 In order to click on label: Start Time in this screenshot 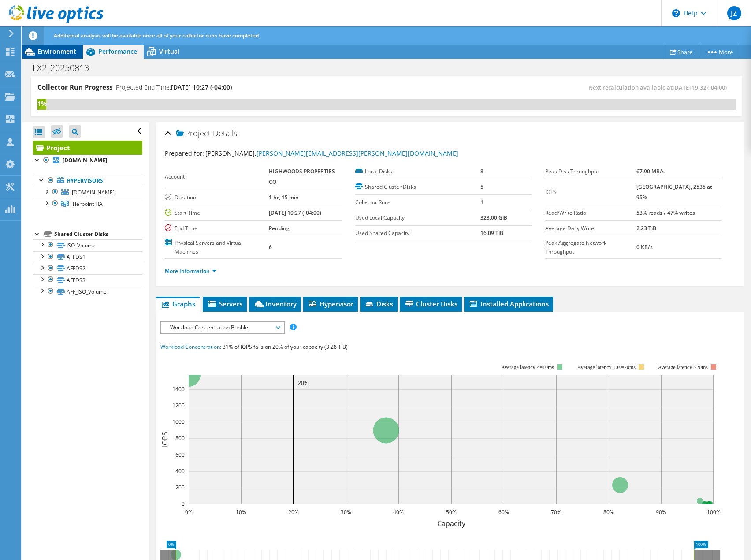, I will do `click(217, 212)`.